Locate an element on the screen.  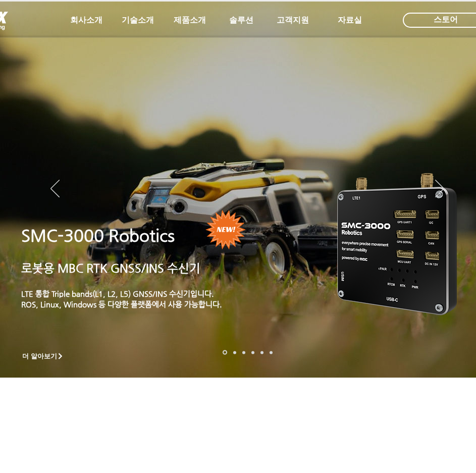
nav: 슬라이드 is located at coordinates (247, 352).